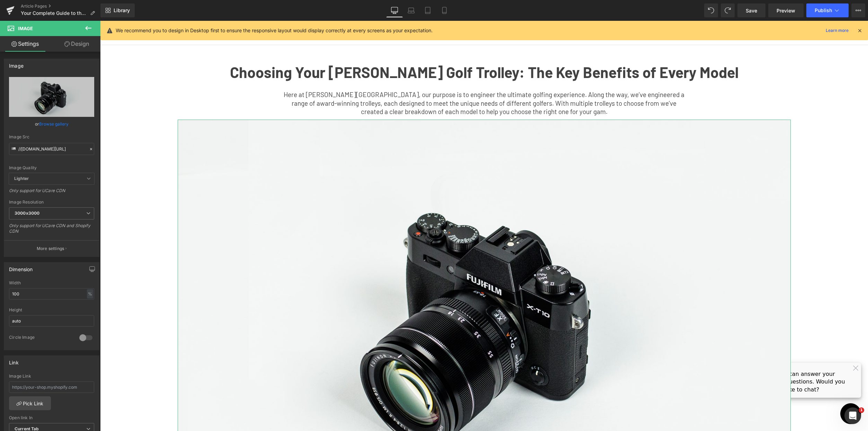 This screenshot has width=868, height=431. Describe the element at coordinates (52, 310) in the screenshot. I see `div: Height` at that location.